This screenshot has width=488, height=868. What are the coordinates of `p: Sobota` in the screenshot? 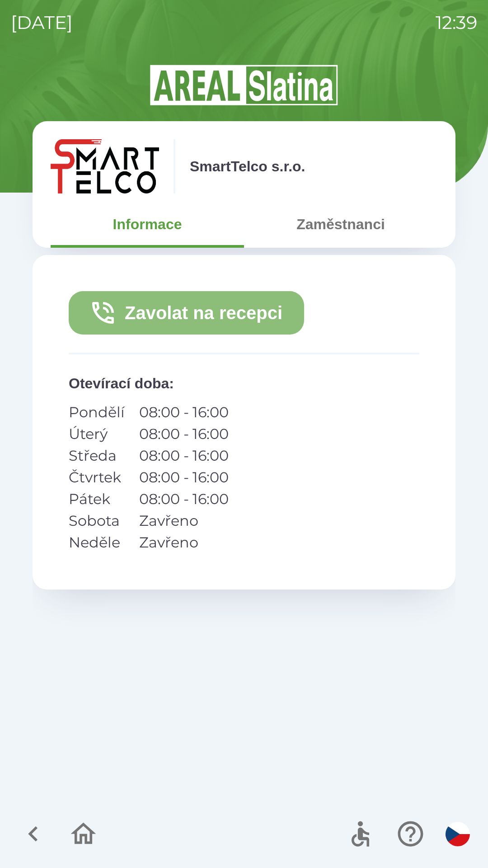 It's located at (97, 521).